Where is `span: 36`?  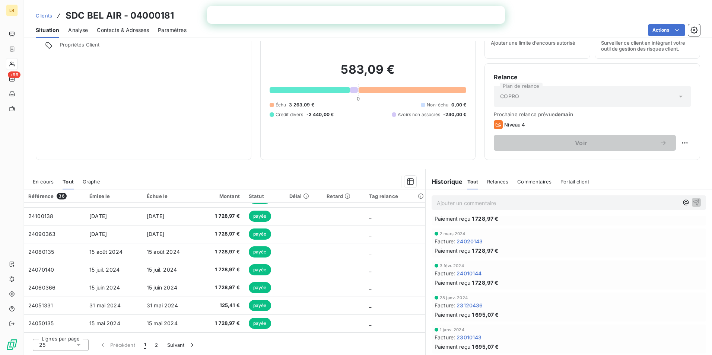 span: 36 is located at coordinates (61, 196).